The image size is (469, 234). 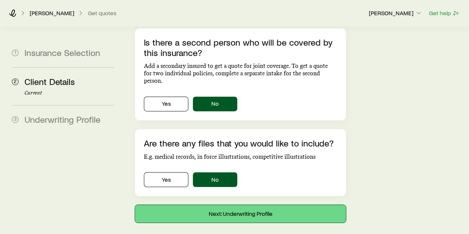 What do you see at coordinates (62, 119) in the screenshot?
I see `span: Underwriting Profile` at bounding box center [62, 119].